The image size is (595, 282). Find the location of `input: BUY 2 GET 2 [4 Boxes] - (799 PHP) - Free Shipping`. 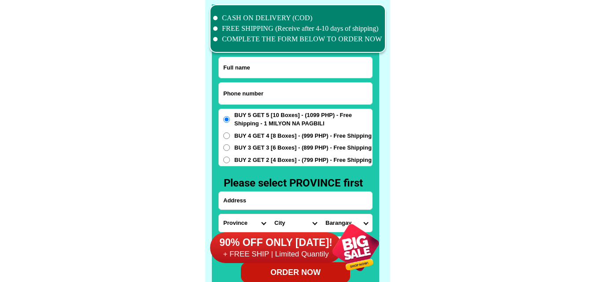

input: BUY 2 GET 2 [4 Boxes] - (799 PHP) - Free Shipping is located at coordinates (226, 160).